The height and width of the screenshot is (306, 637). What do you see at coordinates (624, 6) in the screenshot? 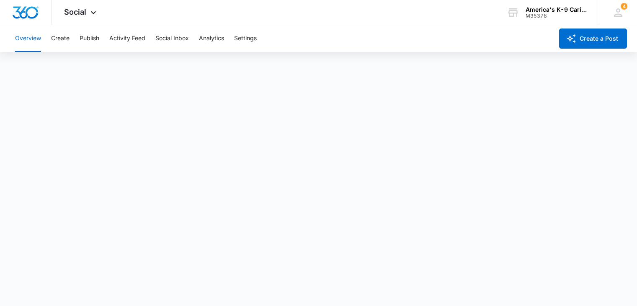
I see `span: 4` at bounding box center [624, 6].